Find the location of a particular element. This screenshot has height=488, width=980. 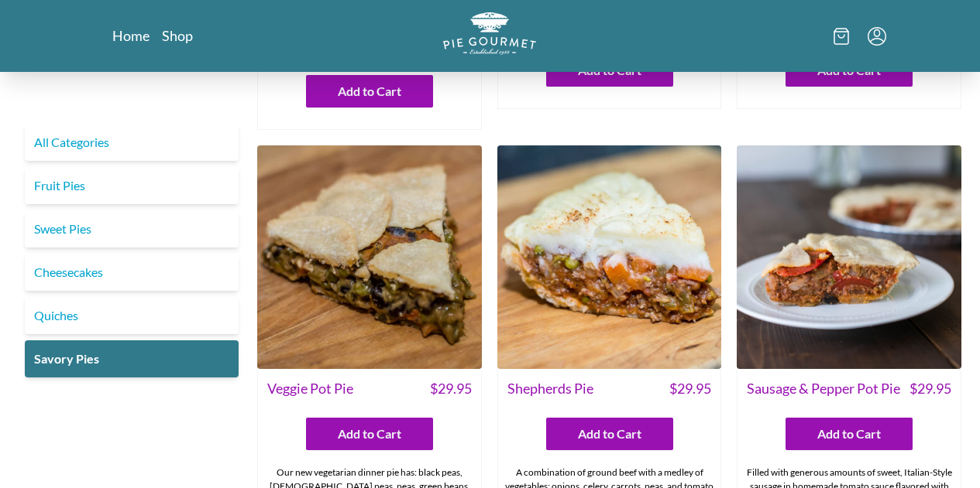

a: Home is located at coordinates (131, 35).